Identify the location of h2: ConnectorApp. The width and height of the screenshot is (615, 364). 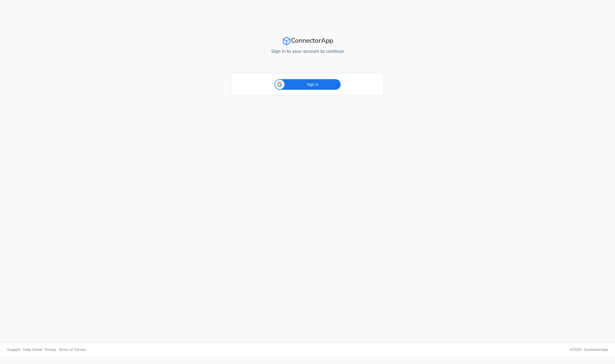
(308, 41).